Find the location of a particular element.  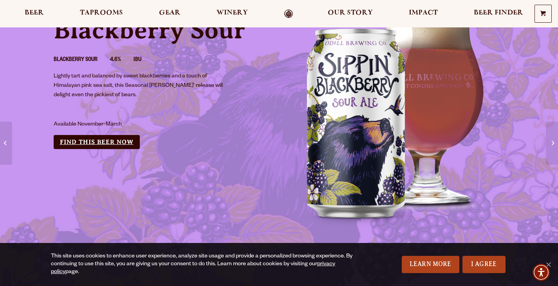

li: 4.6% is located at coordinates (122, 60).